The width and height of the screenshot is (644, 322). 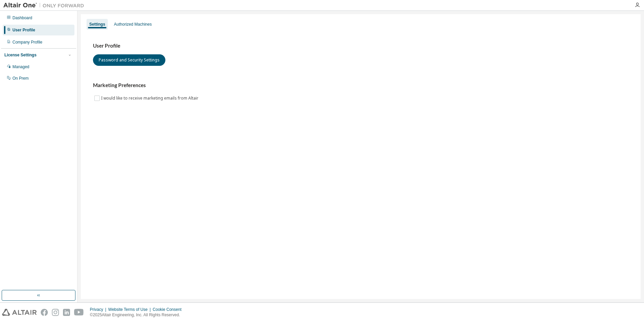 I want to click on div: Dashboard, so click(x=22, y=18).